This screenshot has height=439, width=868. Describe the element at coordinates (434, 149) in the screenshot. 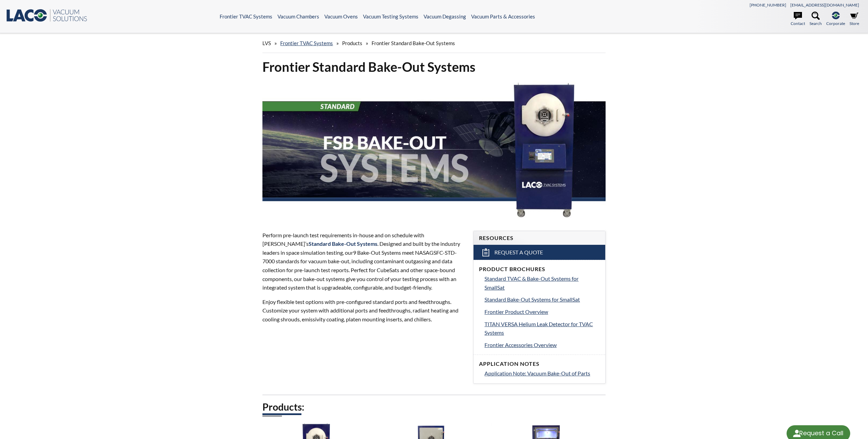

I see `img: FSB Bake-Out Systems header` at that location.